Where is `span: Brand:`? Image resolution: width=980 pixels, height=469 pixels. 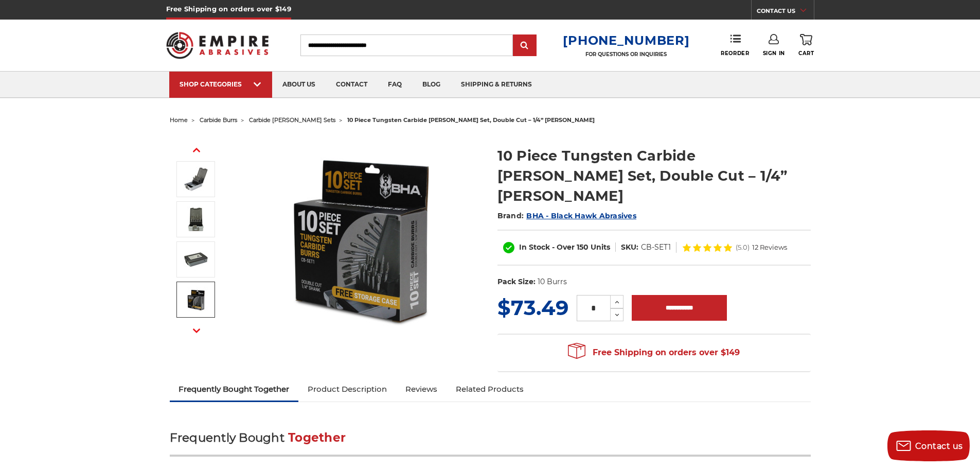
span: Brand: is located at coordinates (511, 215).